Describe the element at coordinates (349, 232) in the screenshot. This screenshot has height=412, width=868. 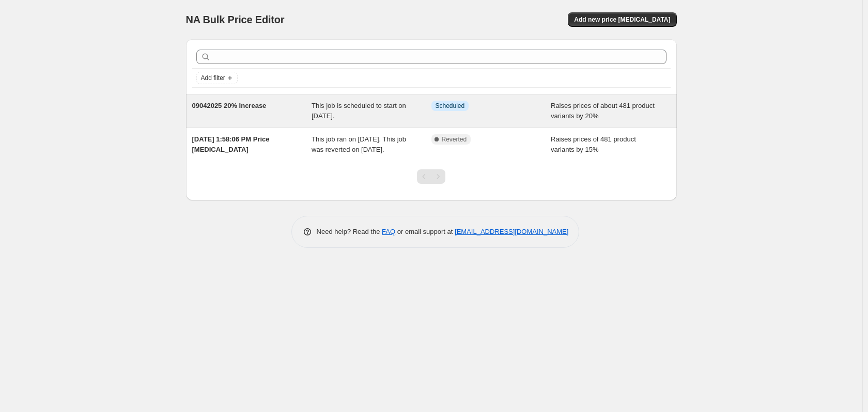
I see `span: Need help? Read the` at that location.